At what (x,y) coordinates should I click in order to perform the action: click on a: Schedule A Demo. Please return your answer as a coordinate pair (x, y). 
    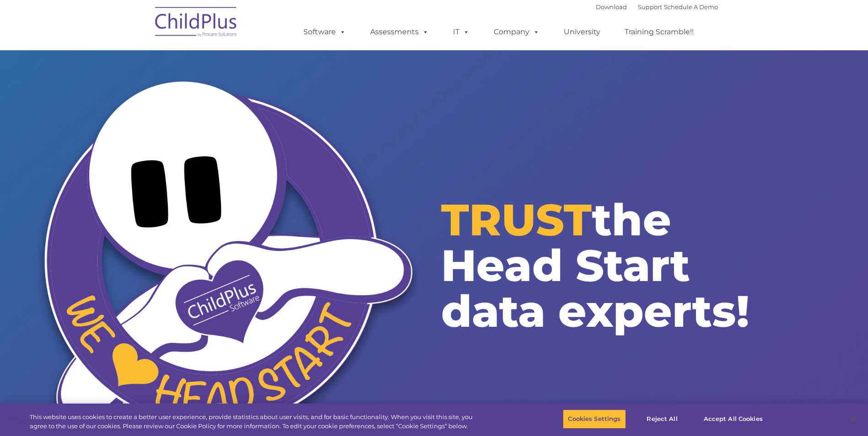
    Looking at the image, I should click on (691, 7).